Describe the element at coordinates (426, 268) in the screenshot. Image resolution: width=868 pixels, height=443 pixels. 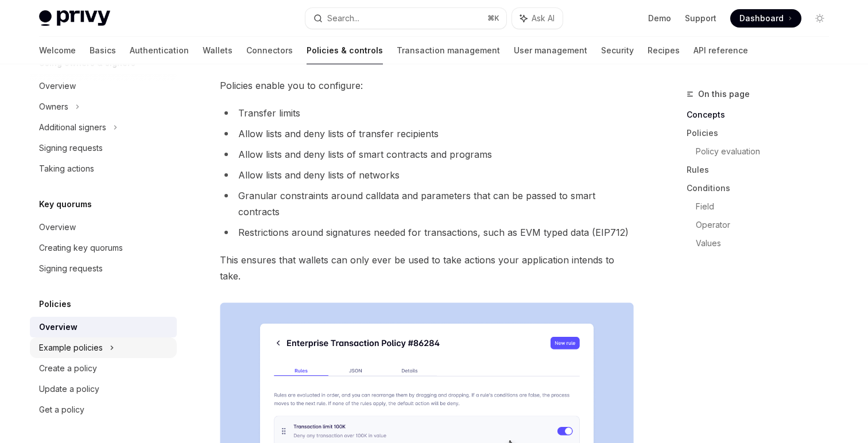
I see `span: This ensures that wallets can only ever be used to take actions your application intends to take.` at that location.